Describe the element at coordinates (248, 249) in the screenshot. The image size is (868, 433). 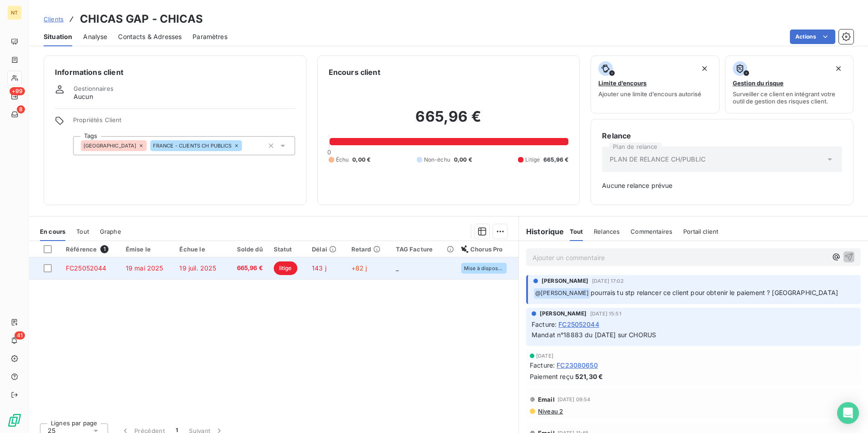
I see `div: Solde dû` at that location.